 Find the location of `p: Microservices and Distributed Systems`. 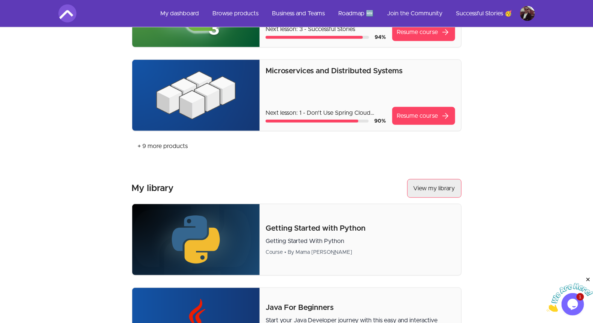

p: Microservices and Distributed Systems is located at coordinates (360, 71).